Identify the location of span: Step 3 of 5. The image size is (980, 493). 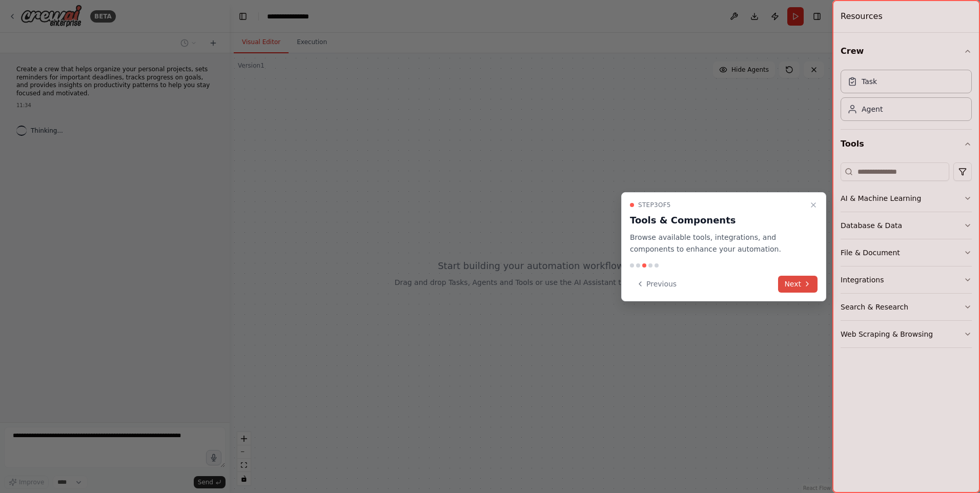
(655, 205).